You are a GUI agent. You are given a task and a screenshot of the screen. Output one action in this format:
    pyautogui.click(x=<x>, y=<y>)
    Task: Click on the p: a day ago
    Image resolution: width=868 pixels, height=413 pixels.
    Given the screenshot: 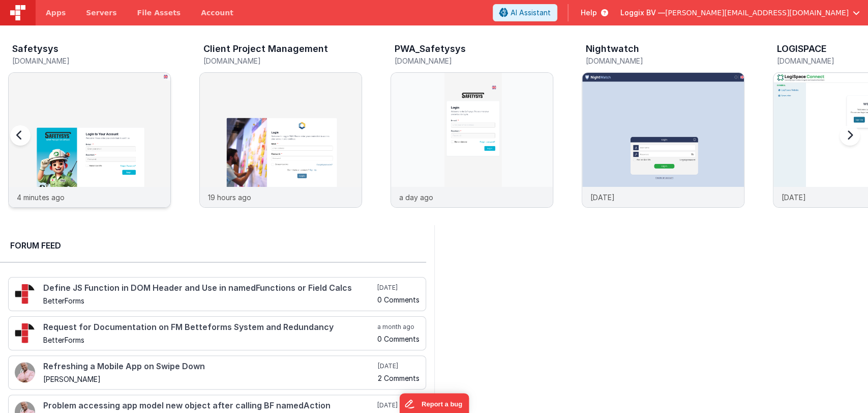 What is the action you would take?
    pyautogui.click(x=416, y=197)
    